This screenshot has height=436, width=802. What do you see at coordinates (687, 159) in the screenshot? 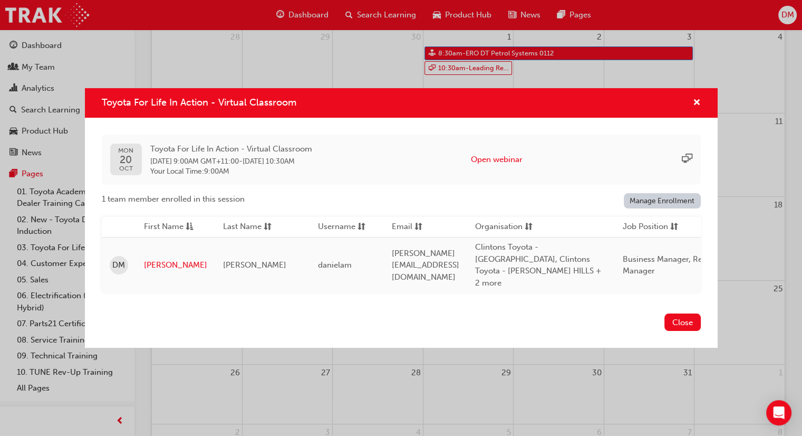
I see `span: sessionType_ONLINE_URL-icon` at bounding box center [687, 159].